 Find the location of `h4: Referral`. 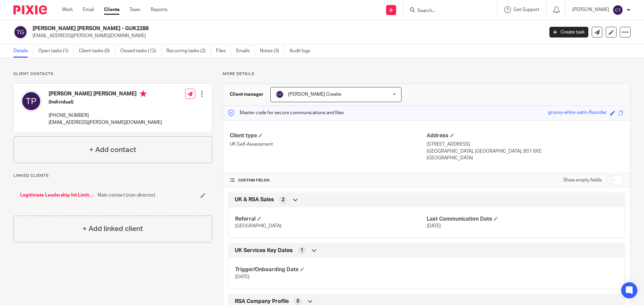

h4: Referral is located at coordinates (331, 219).